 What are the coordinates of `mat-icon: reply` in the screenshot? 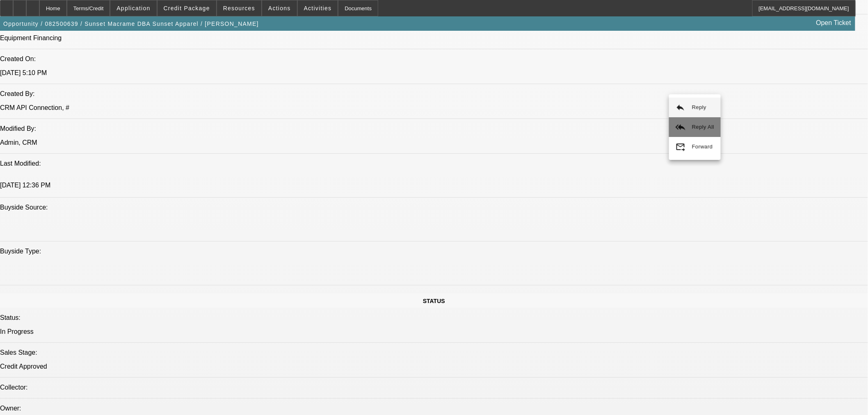 It's located at (680, 108).